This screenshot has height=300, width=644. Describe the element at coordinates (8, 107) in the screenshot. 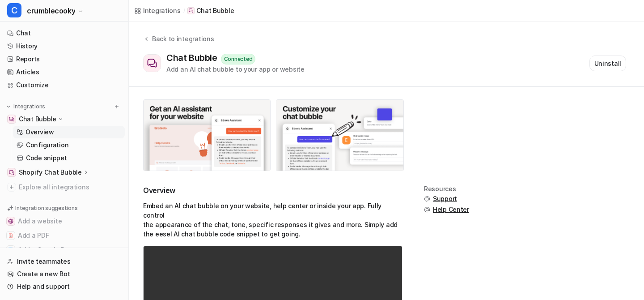

I see `img: expand menu` at that location.